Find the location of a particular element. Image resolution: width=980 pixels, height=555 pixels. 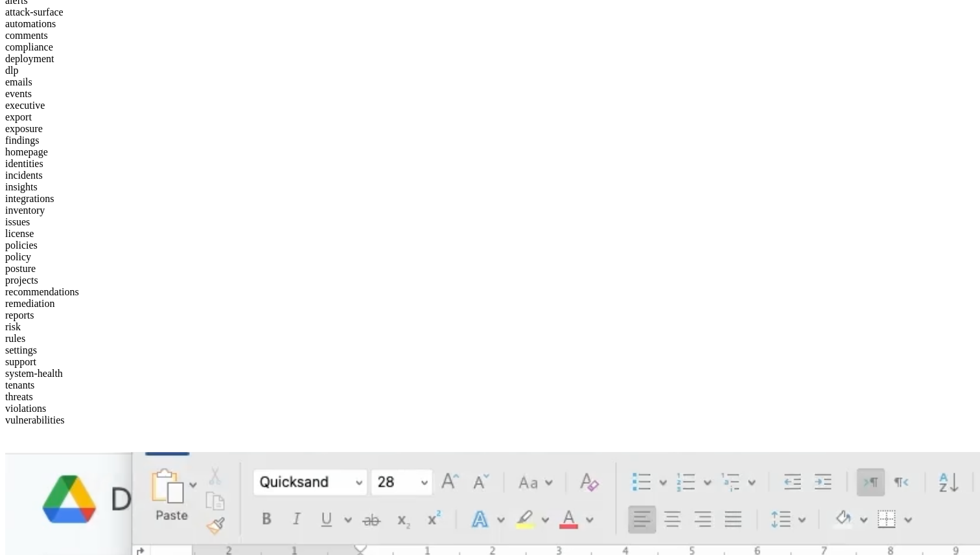

div: tenants is located at coordinates (490, 385).